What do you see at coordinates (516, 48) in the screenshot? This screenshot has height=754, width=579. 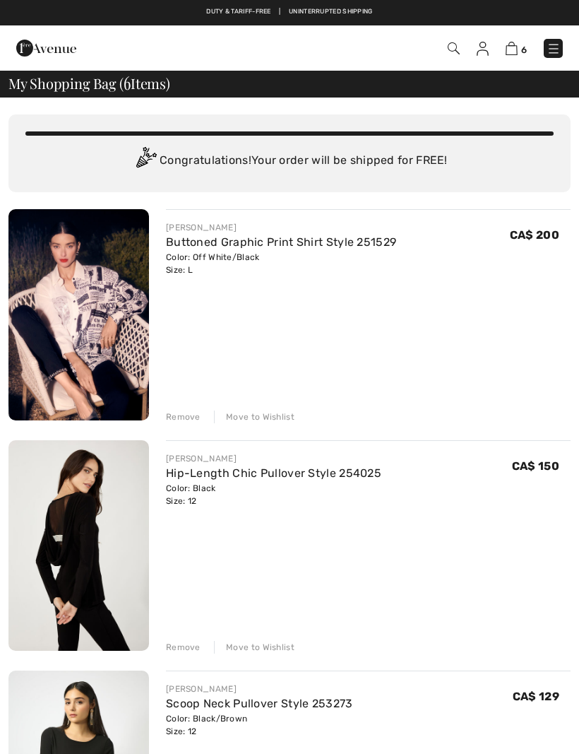 I see `a: 6` at bounding box center [516, 48].